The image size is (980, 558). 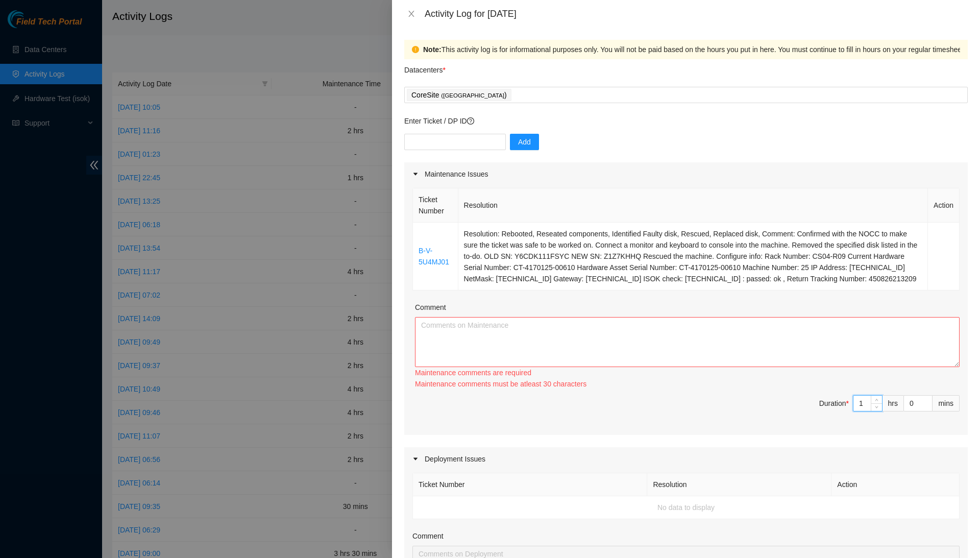 I want to click on div: Duration, so click(x=834, y=403).